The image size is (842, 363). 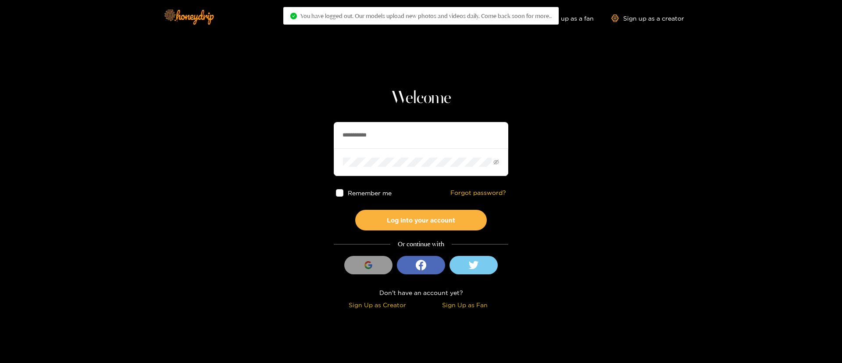 I want to click on div: Sign Up as Creator, so click(x=377, y=304).